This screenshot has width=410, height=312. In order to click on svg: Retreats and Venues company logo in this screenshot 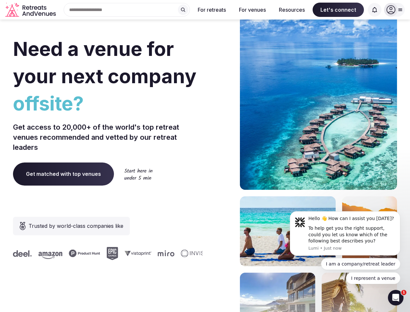, I will do `click(31, 10)`.